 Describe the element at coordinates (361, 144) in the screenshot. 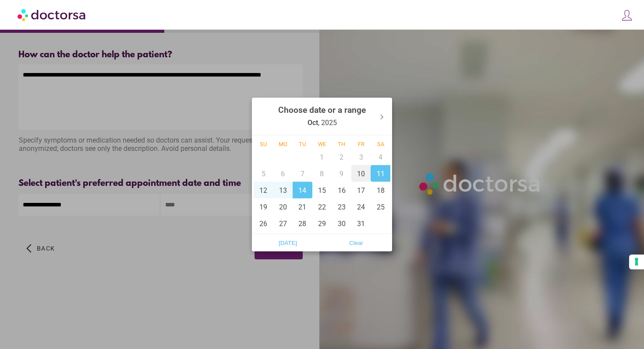

I see `div: Fr` at that location.